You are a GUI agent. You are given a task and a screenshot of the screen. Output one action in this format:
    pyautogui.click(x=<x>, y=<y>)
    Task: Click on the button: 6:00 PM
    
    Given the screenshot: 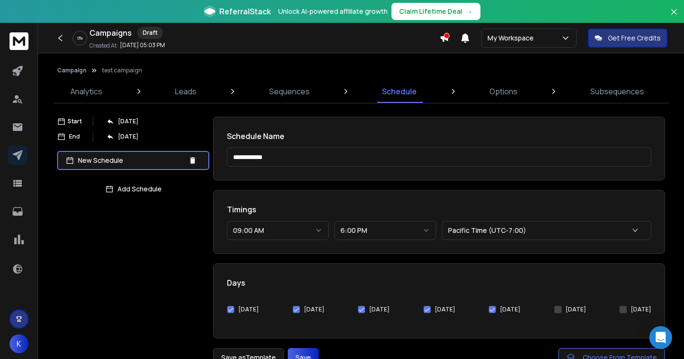 What is the action you would take?
    pyautogui.click(x=385, y=230)
    